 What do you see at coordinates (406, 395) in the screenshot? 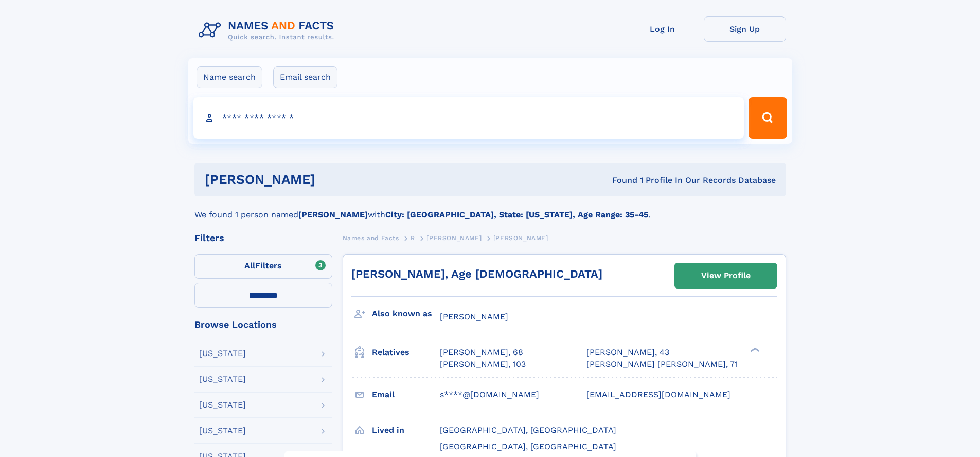
I see `h3: Email` at bounding box center [406, 395].